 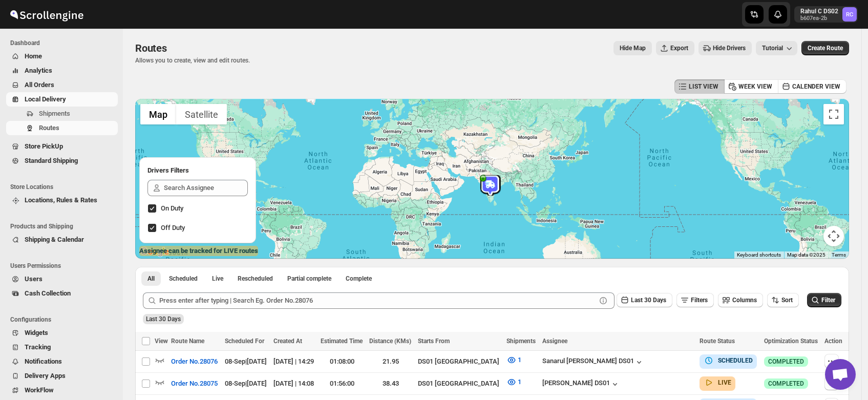 What do you see at coordinates (759, 255) in the screenshot?
I see `button: Keyboard shortcuts` at bounding box center [759, 255].